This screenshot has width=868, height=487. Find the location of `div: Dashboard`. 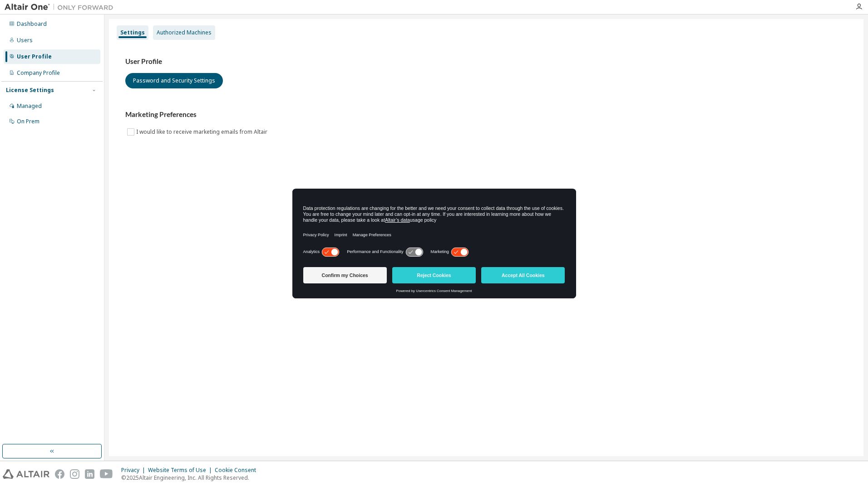

div: Dashboard is located at coordinates (32, 24).